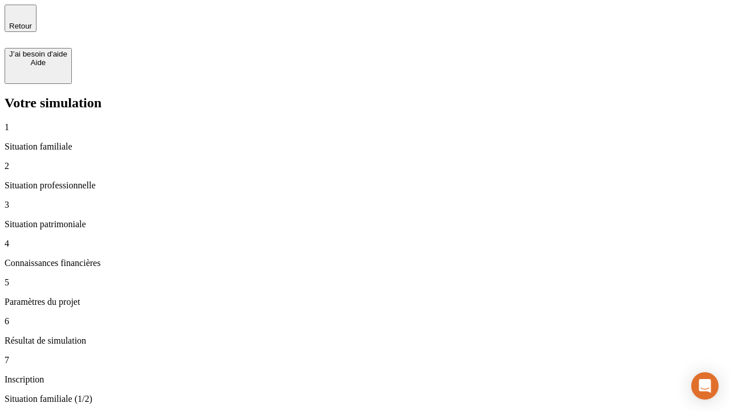 This screenshot has height=411, width=730. Describe the element at coordinates (365, 340) in the screenshot. I see `p: Résultat de simulation` at that location.